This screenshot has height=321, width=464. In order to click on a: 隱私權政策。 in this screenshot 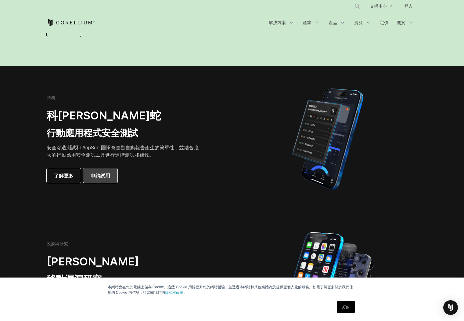, I will do `click(176, 292)`.